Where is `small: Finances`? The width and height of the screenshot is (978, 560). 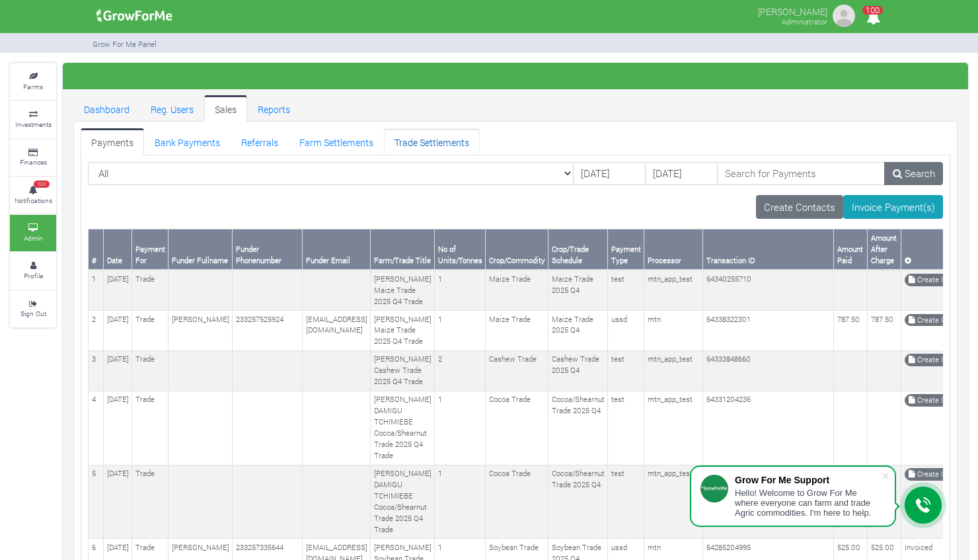 small: Finances is located at coordinates (33, 162).